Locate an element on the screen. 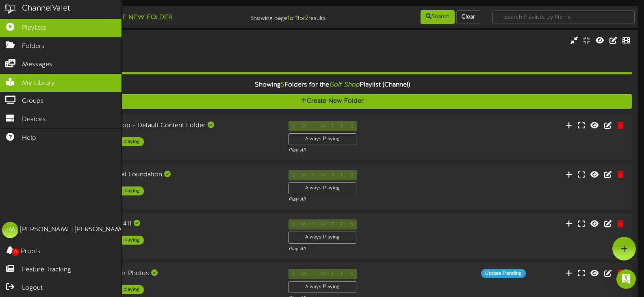 The height and width of the screenshot is (297, 644). div: Showing page of for results is located at coordinates (280, 16).